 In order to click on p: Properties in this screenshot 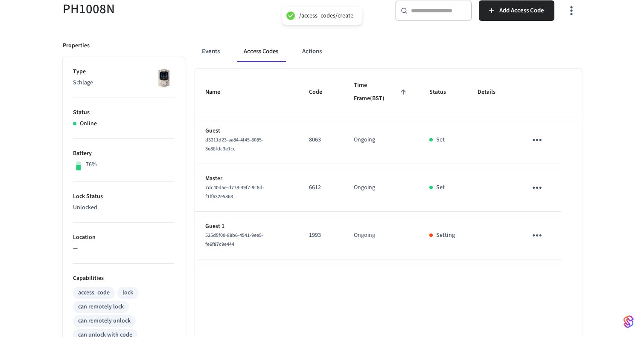, I will do `click(76, 46)`.